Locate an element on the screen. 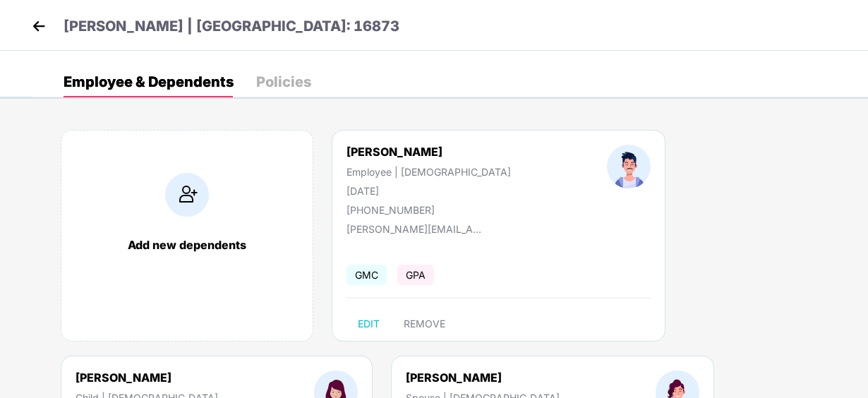 The width and height of the screenshot is (868, 398). span: REMOVE is located at coordinates (424, 323).